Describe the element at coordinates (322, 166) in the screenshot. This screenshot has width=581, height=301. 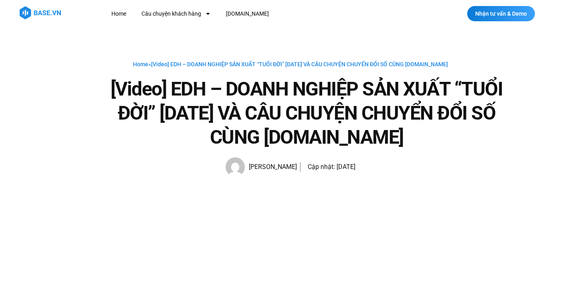
I see `span: Cập nhật:` at that location.